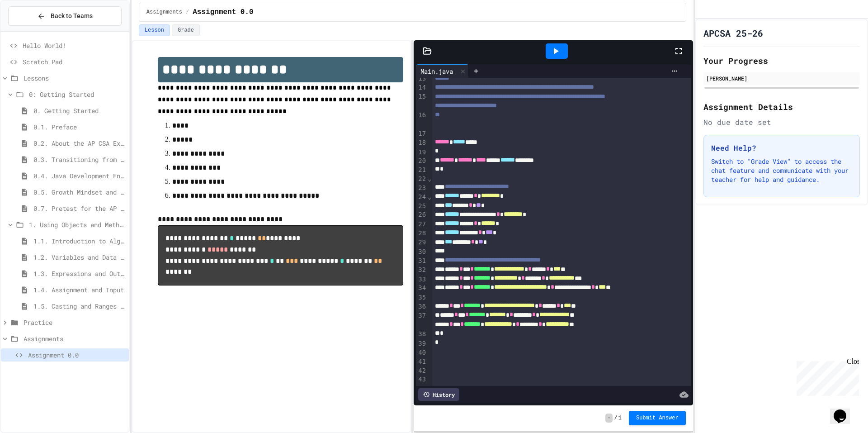 The width and height of the screenshot is (868, 433). Describe the element at coordinates (422, 79) in the screenshot. I see `div: 13` at that location.